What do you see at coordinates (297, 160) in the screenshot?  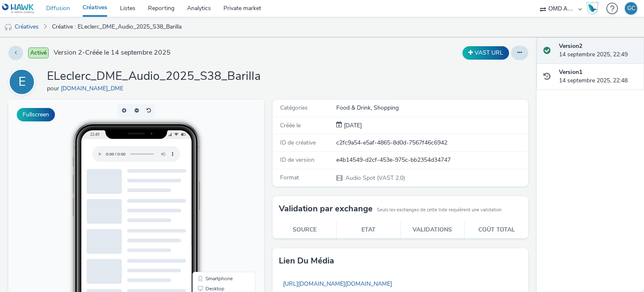 I see `span: ID de version` at bounding box center [297, 160].